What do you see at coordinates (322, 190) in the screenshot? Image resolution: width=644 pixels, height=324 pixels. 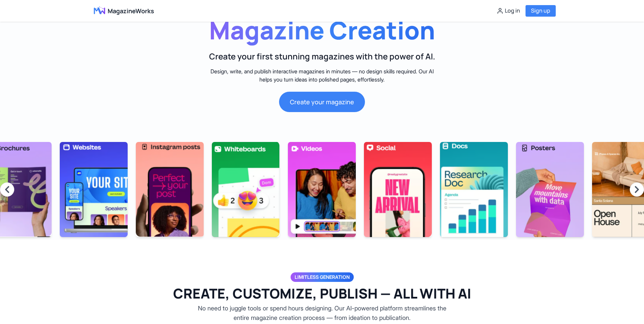 I see `img: Template 14` at bounding box center [322, 190].